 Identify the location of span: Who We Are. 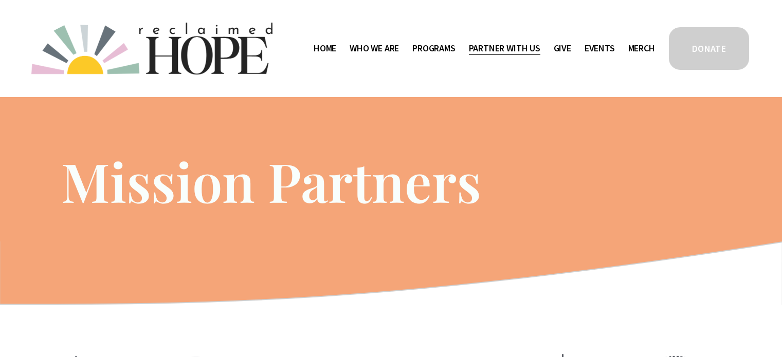
(374, 48).